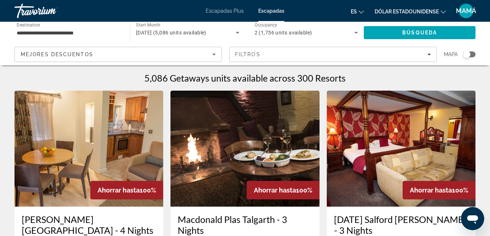 The image size is (490, 236). Describe the element at coordinates (148, 25) in the screenshot. I see `span: Start Month` at that location.